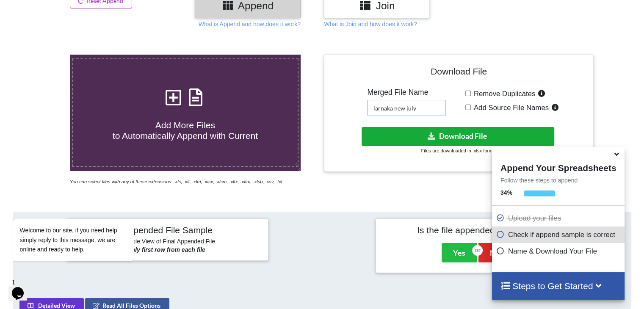  Describe the element at coordinates (406, 93) in the screenshot. I see `h5: Merged File Name` at that location.